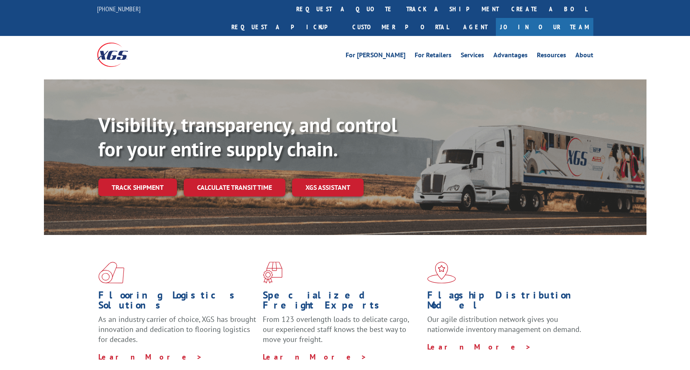  What do you see at coordinates (177, 329) in the screenshot?
I see `span: As an industry carrier of choice, XGS has brought innovation and dedication to flooring logistics...` at bounding box center [177, 329].